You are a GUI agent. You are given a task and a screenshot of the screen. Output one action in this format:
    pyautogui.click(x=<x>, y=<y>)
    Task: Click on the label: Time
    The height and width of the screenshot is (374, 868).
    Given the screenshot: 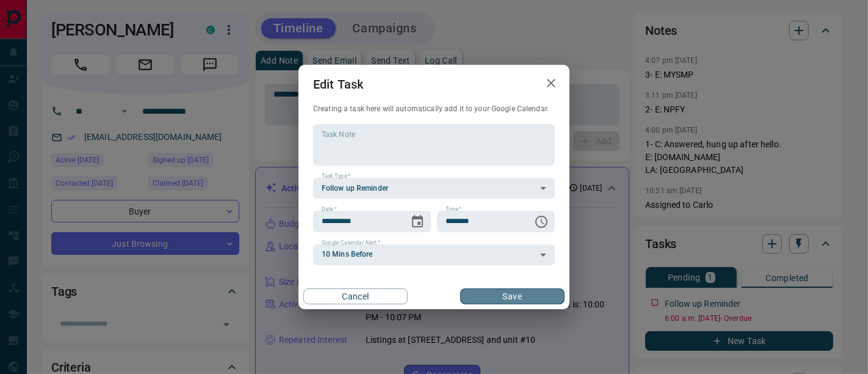 What is the action you would take?
    pyautogui.click(x=453, y=209)
    